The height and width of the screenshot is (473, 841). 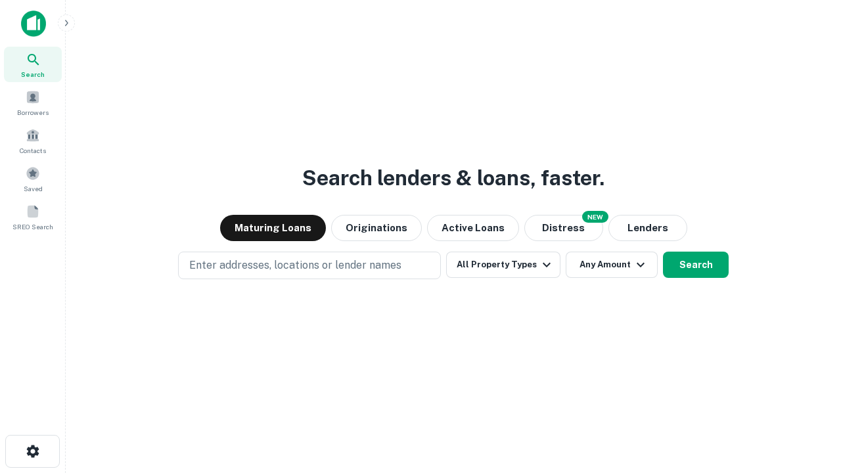 I want to click on a: Search, so click(x=33, y=64).